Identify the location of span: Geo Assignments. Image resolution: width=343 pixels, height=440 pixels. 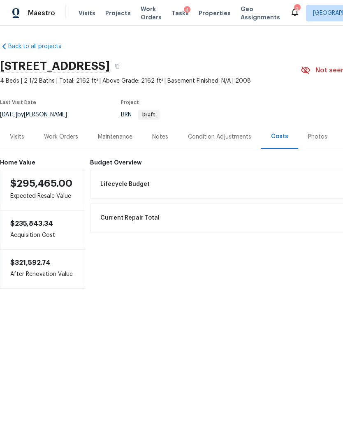
(260, 13).